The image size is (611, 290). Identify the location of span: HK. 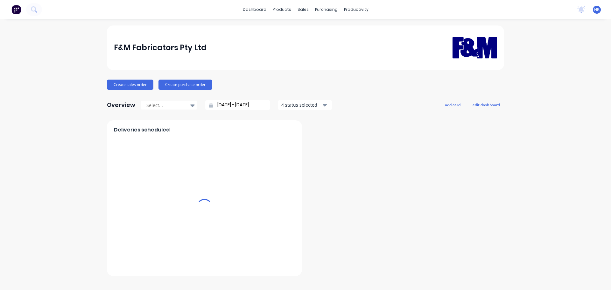
(597, 10).